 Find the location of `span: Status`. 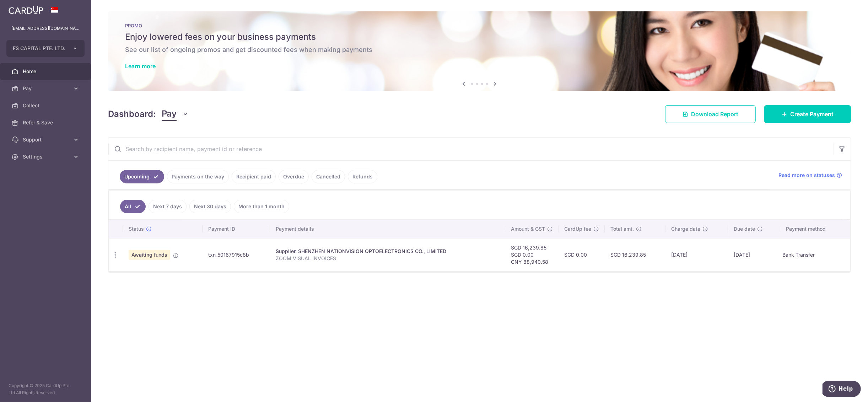

span: Status is located at coordinates (136, 229).